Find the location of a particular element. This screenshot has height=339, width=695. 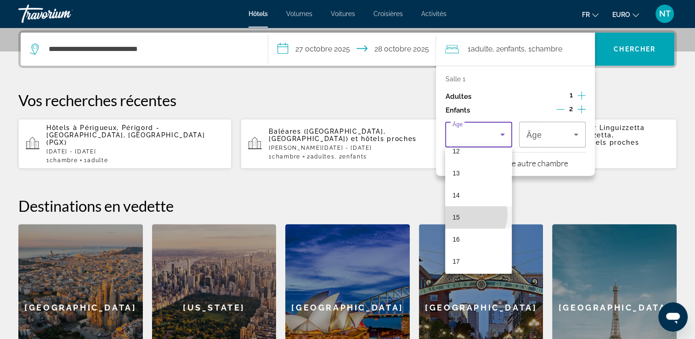

span: 14 is located at coordinates (456, 195).